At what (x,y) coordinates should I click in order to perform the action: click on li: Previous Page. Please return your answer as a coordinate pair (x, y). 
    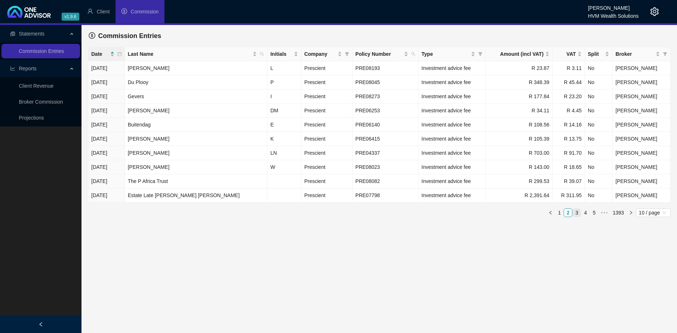
    Looking at the image, I should click on (551, 213).